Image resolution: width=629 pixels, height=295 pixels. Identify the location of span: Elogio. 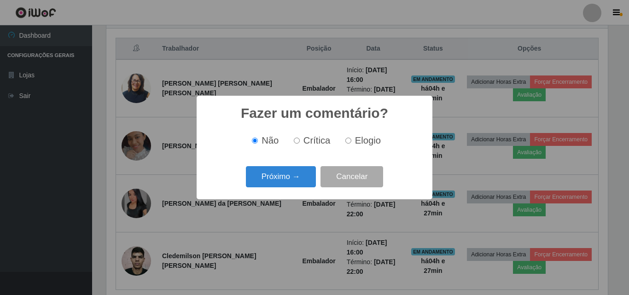
(368, 140).